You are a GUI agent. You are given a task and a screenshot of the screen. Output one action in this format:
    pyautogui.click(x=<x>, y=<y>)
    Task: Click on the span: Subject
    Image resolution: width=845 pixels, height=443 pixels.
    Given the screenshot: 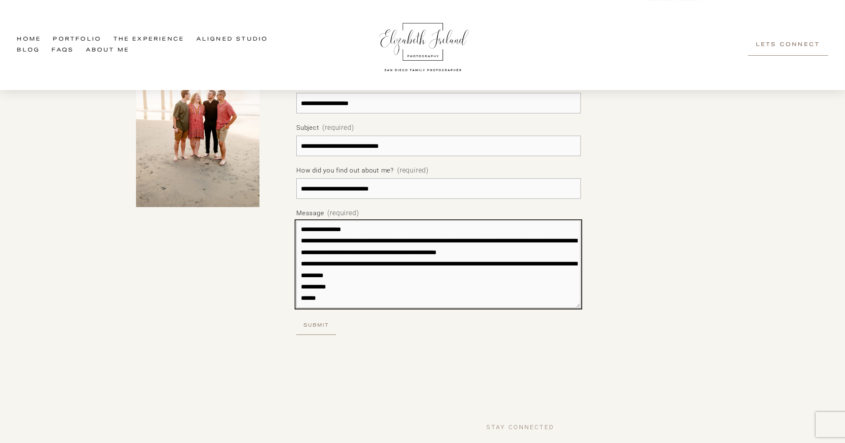 What is the action you would take?
    pyautogui.click(x=308, y=128)
    